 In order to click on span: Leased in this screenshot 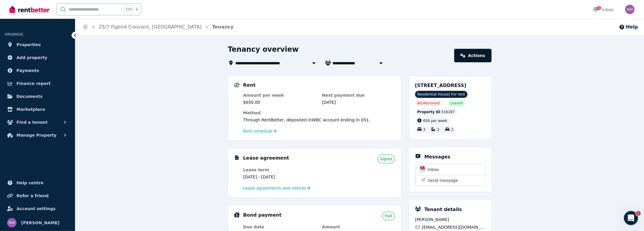, I will do `click(457, 103)`.